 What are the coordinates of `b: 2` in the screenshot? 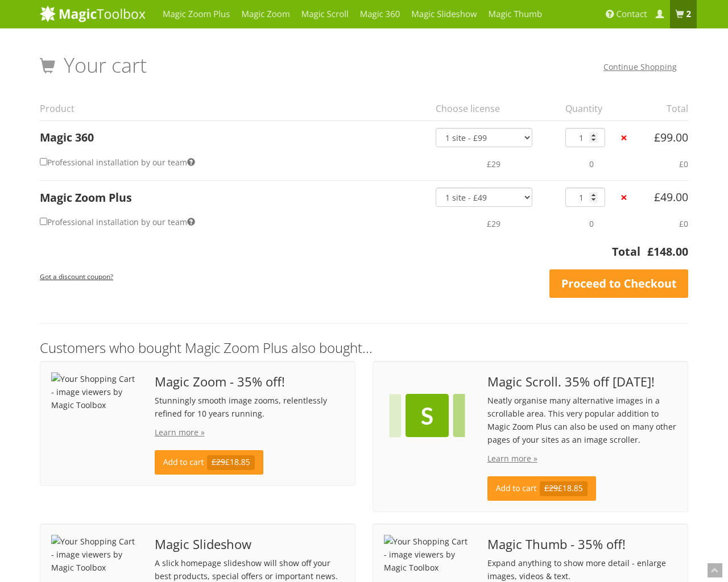 It's located at (688, 14).